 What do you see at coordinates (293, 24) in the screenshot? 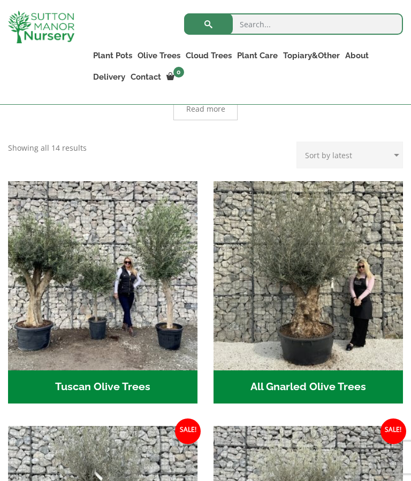
I see `input: Search...` at bounding box center [293, 24].